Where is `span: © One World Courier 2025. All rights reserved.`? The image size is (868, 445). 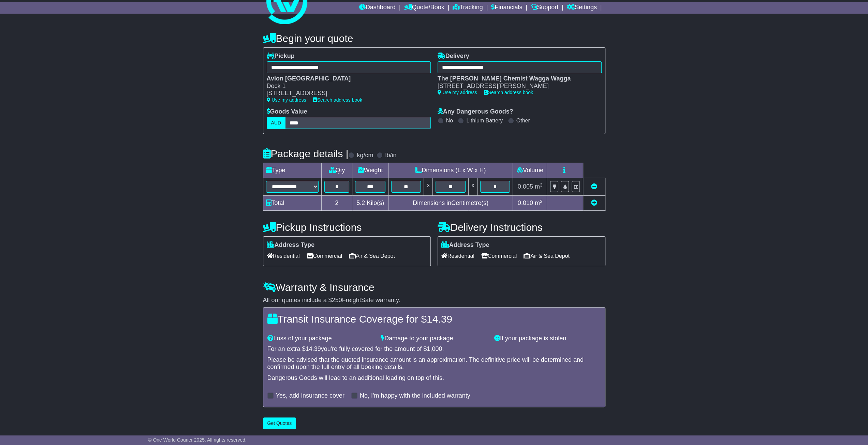
span: © One World Courier 2025. All rights reserved. is located at coordinates (197, 440).